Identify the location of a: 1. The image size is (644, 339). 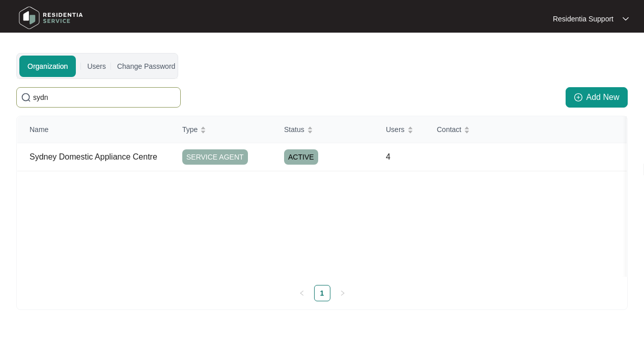
(322, 293).